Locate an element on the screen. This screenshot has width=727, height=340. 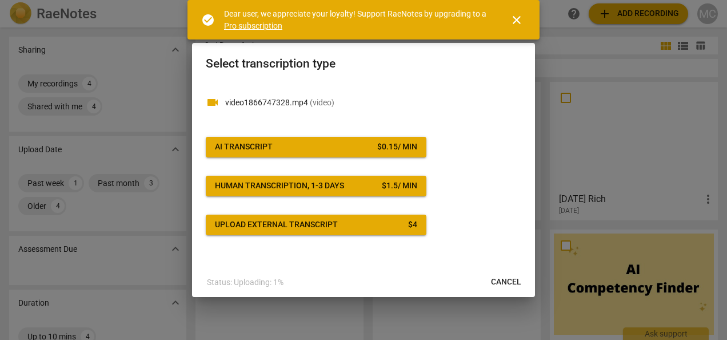
a: Pro subscription is located at coordinates (253, 26).